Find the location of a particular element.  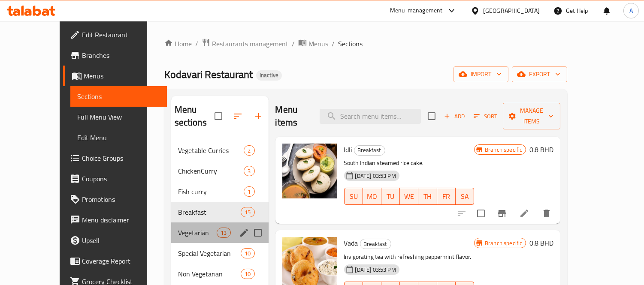

a: Coupons is located at coordinates (115, 178).